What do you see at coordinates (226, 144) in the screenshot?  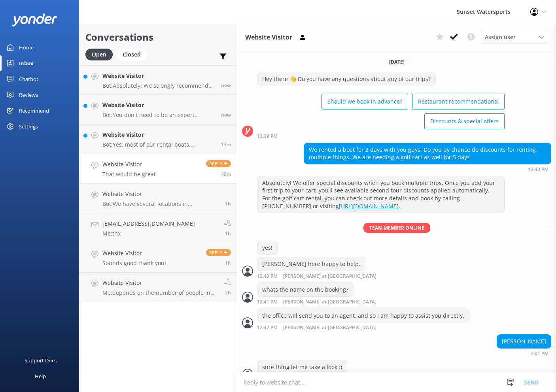 I see `span: Oct 04 2025 01:34pm (UTC -05:00) America/Cancun` at bounding box center [226, 144].